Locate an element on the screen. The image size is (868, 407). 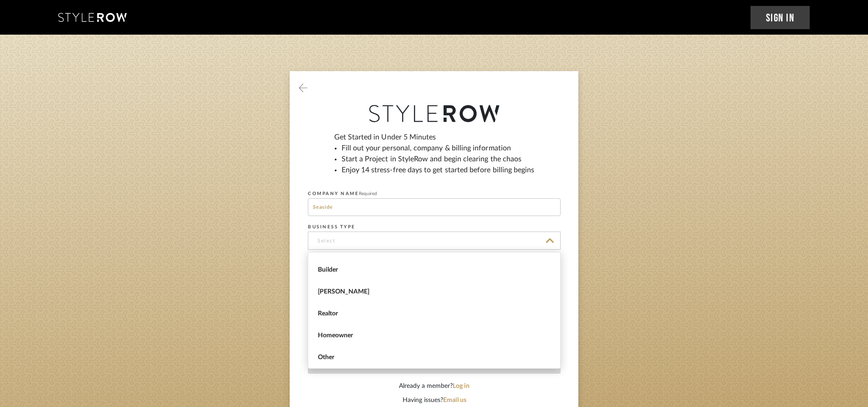
li: Start a Project in StyleRow and begin clearing the chaos is located at coordinates (438, 159).